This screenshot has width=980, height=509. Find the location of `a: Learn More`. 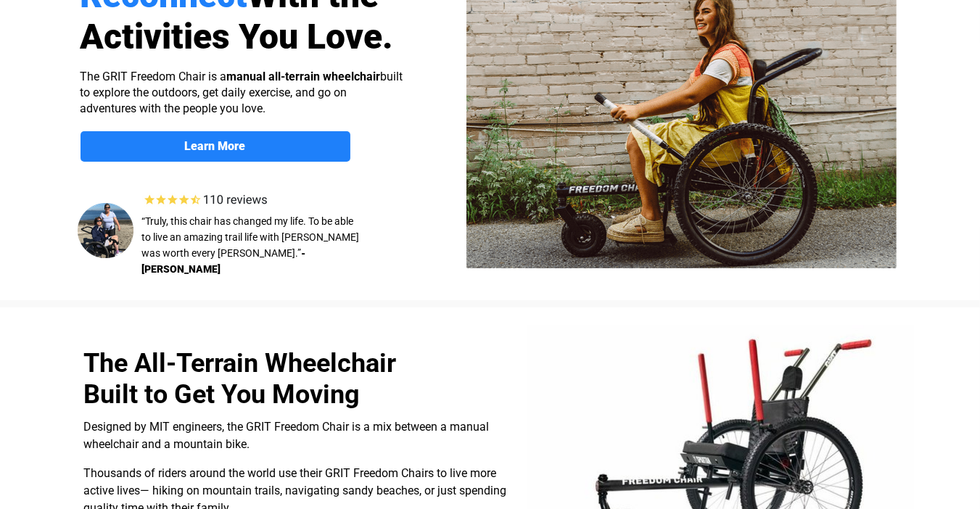

a: Learn More is located at coordinates (216, 147).